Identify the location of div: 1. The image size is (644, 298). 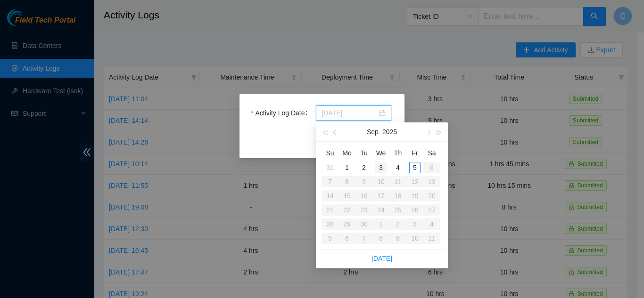
(347, 167).